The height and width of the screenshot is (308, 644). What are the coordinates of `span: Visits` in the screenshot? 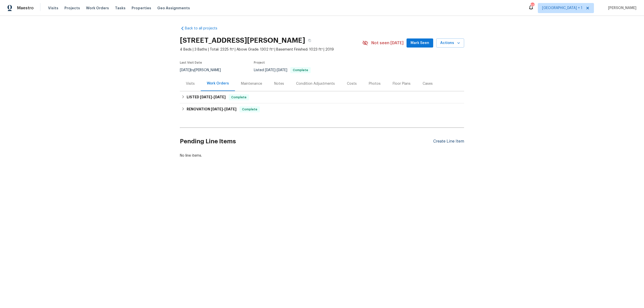 It's located at (53, 8).